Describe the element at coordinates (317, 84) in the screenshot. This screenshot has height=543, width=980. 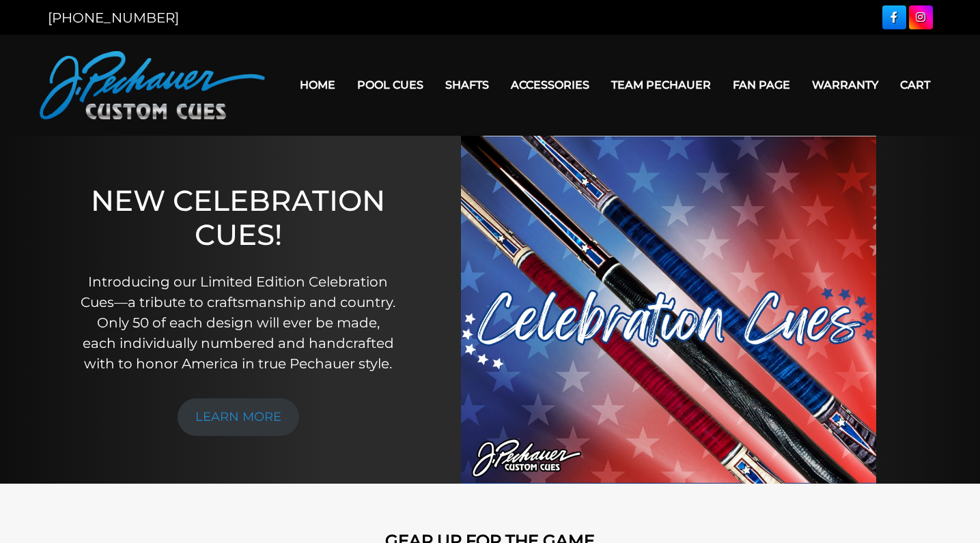
I see `a: Home` at that location.